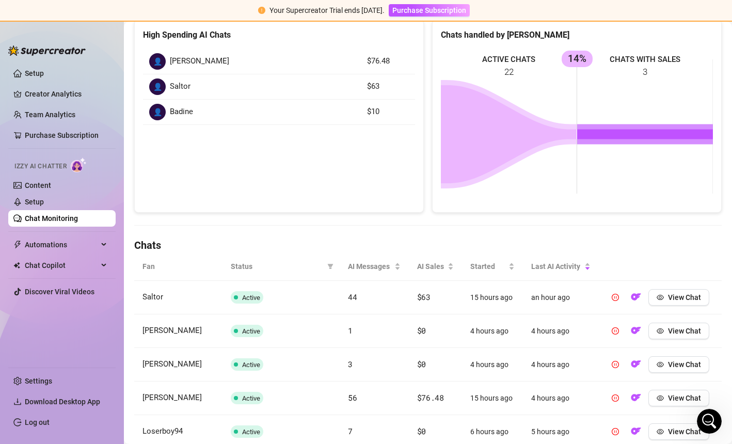 The height and width of the screenshot is (444, 732). What do you see at coordinates (73, 18) in the screenshot?
I see `p: Active 4h ago` at bounding box center [73, 18].